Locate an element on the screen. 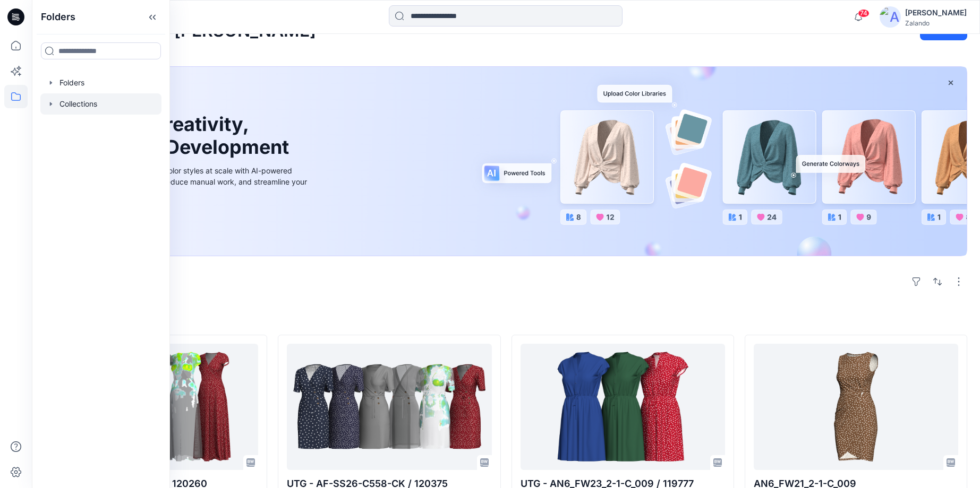  h4: Styles is located at coordinates (506, 318).